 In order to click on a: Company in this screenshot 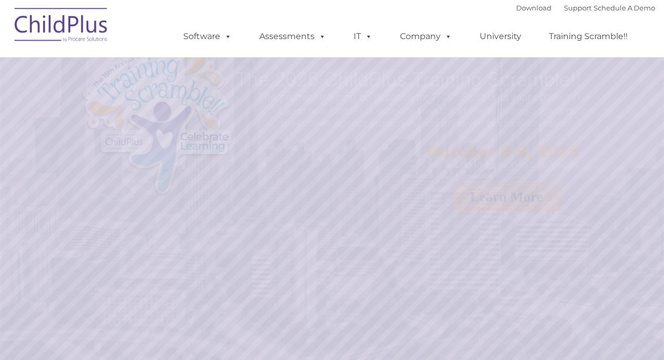, I will do `click(426, 36)`.